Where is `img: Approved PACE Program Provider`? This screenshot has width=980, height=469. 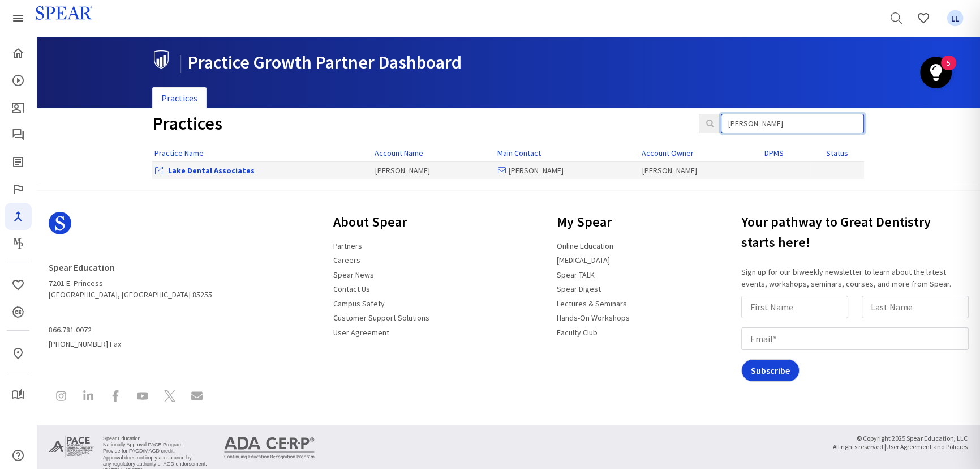
img: Approved PACE Program Provider is located at coordinates (72, 446).